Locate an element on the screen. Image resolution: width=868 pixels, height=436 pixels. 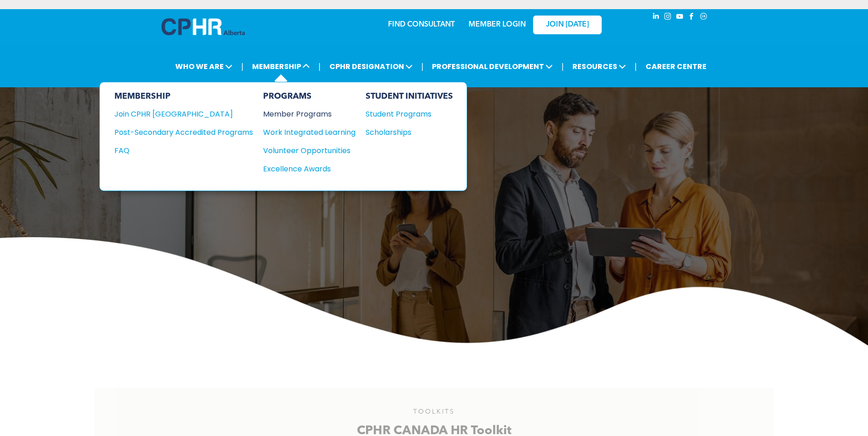
a: Scholarships is located at coordinates (409, 132).